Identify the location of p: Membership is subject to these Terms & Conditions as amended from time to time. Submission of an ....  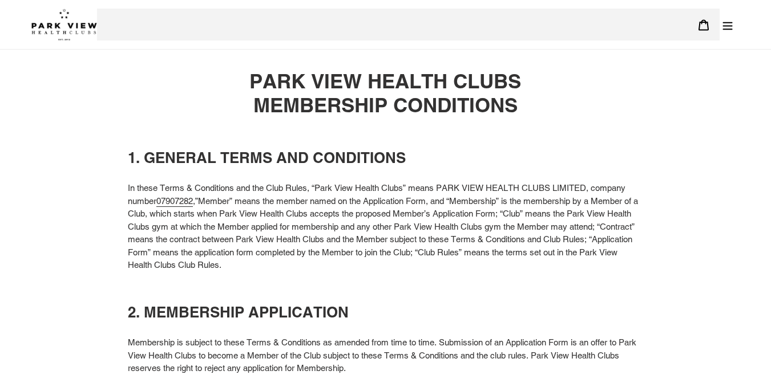
(385, 356).